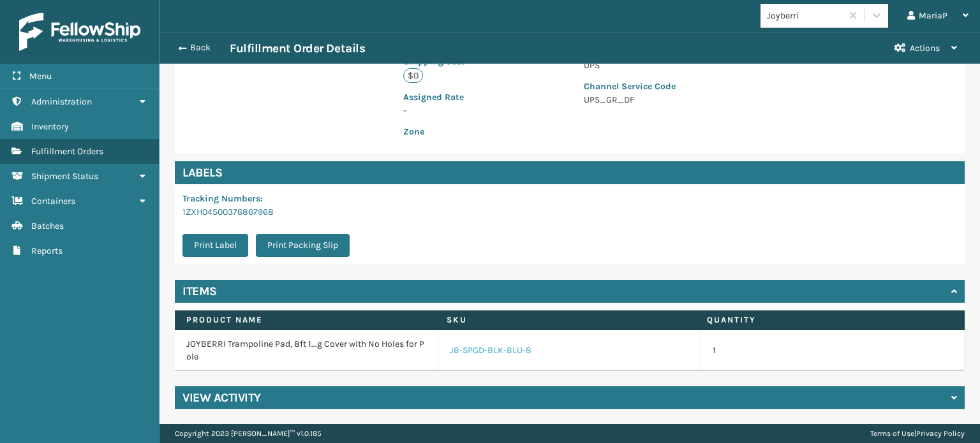 This screenshot has height=443, width=980. I want to click on p: UPS_GR_DF, so click(635, 99).